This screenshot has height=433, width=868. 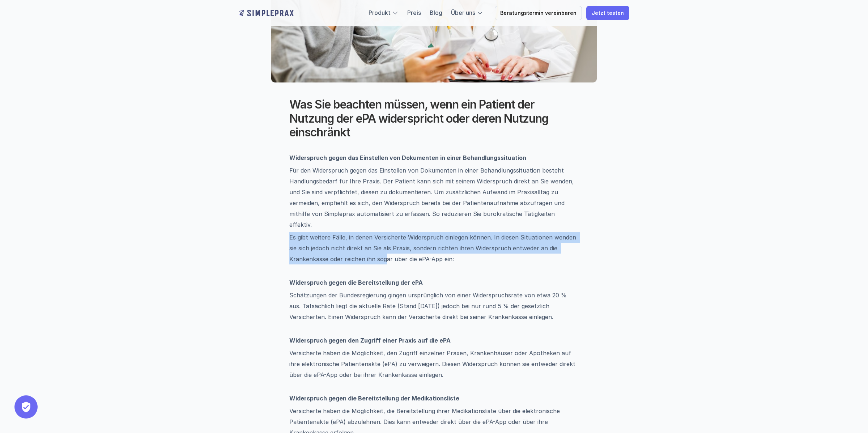 I want to click on a: Jetzt testen, so click(x=608, y=13).